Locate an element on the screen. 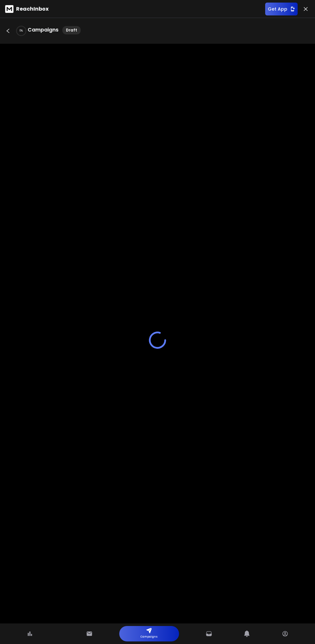 The image size is (315, 644). h1: Campaigns is located at coordinates (43, 30).